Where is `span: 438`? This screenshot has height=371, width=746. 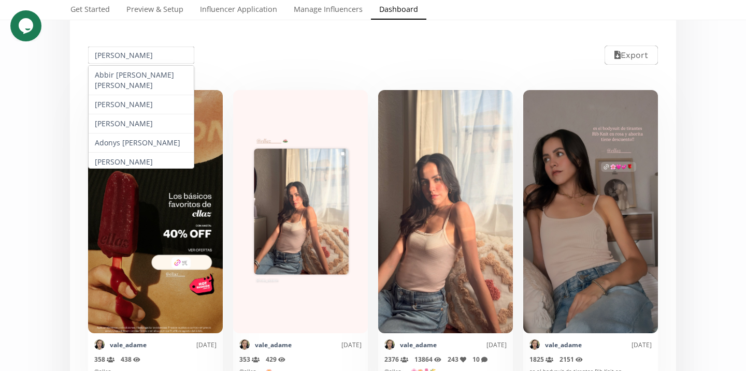
span: 438 is located at coordinates (131, 359).